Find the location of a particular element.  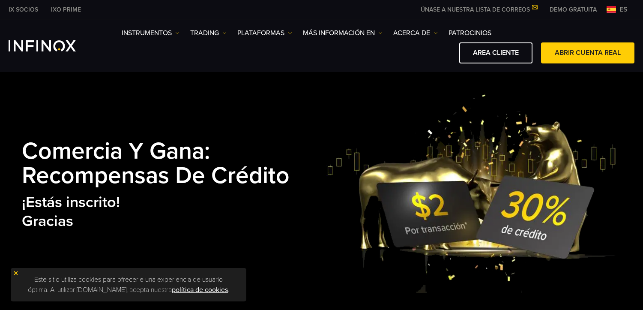

img: yellow close icon is located at coordinates (16, 273).